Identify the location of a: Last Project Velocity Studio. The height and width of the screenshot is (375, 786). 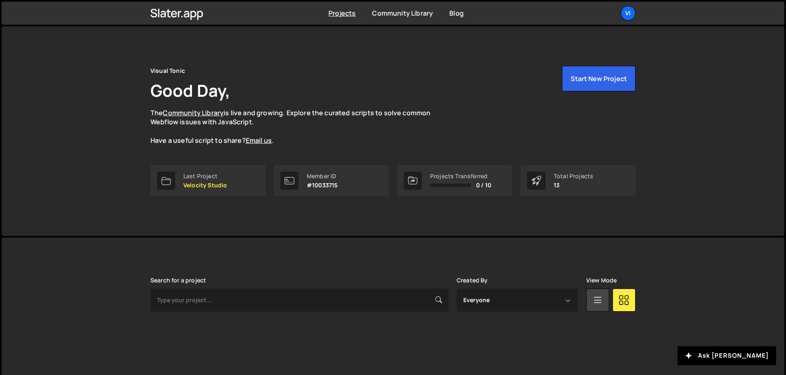
(208, 180).